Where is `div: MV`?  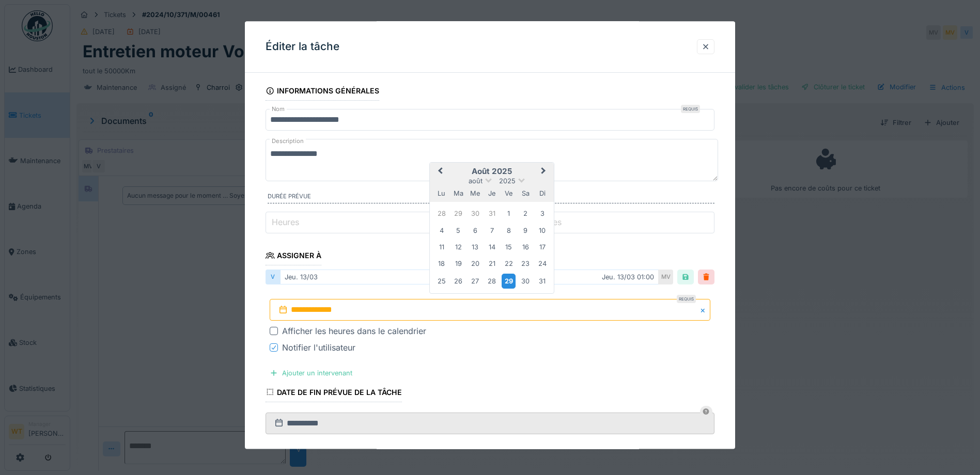
div: MV is located at coordinates (666, 277).